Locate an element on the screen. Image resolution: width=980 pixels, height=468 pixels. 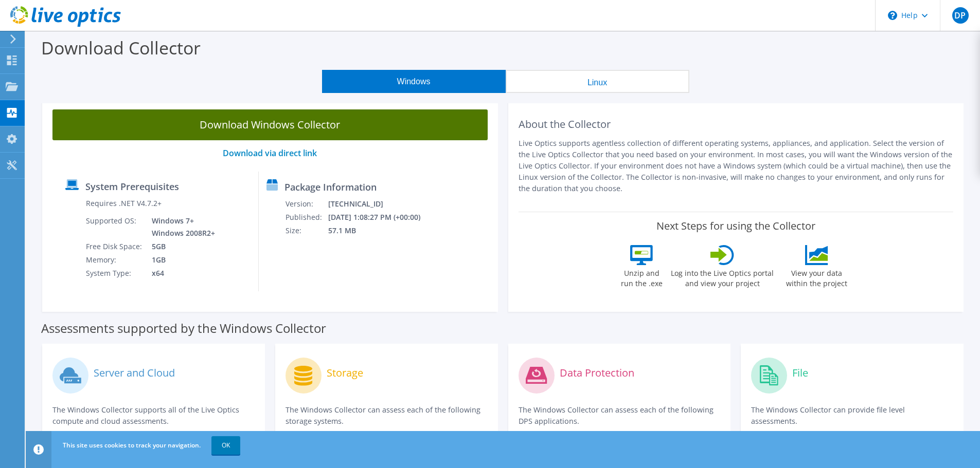
label: Requires .NET V4.7.2+ is located at coordinates (124, 204).